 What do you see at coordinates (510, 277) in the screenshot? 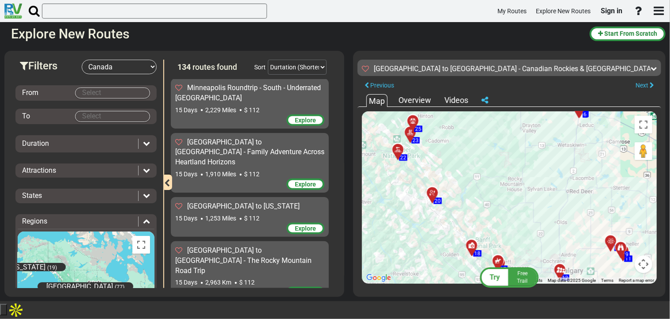
I see `button: Try FreeTrail` at bounding box center [510, 277].